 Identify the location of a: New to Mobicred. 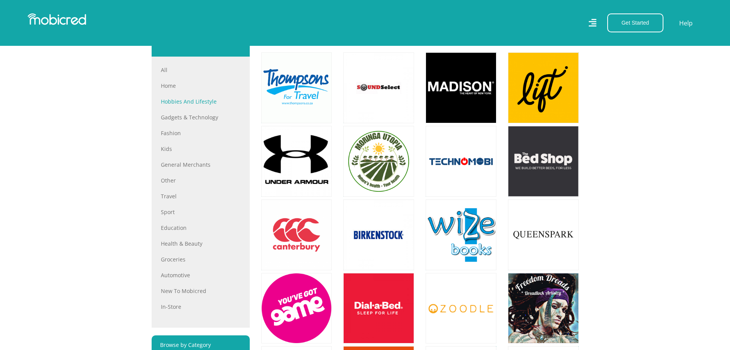
(200, 291).